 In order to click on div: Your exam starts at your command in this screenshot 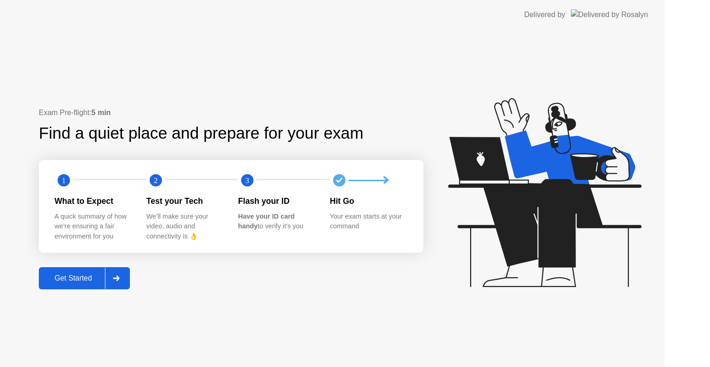, I will do `click(368, 221)`.